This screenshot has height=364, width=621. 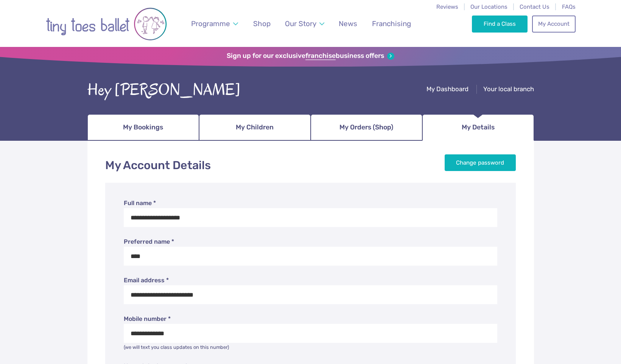 What do you see at coordinates (366, 127) in the screenshot?
I see `span: My Orders (Shop)` at bounding box center [366, 127].